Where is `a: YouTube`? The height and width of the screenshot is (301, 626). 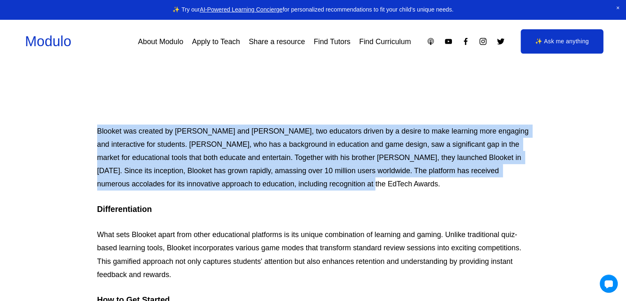
a: YouTube is located at coordinates (448, 41).